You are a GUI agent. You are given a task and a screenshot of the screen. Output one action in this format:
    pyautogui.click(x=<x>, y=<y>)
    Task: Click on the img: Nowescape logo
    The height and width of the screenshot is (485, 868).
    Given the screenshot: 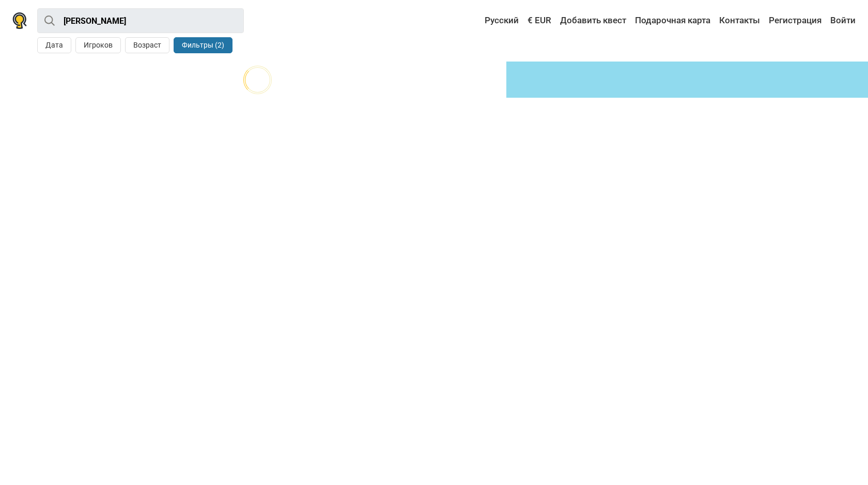 What is the action you would take?
    pyautogui.click(x=20, y=21)
    